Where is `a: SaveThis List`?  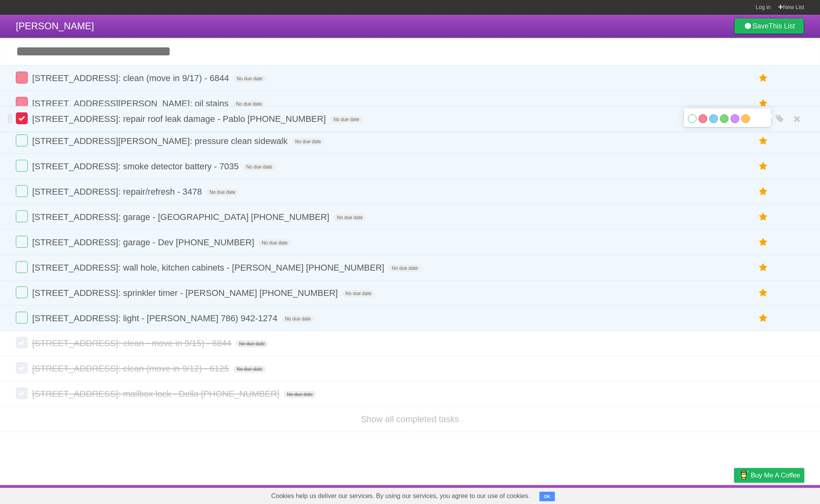
a: SaveThis List is located at coordinates (769, 26).